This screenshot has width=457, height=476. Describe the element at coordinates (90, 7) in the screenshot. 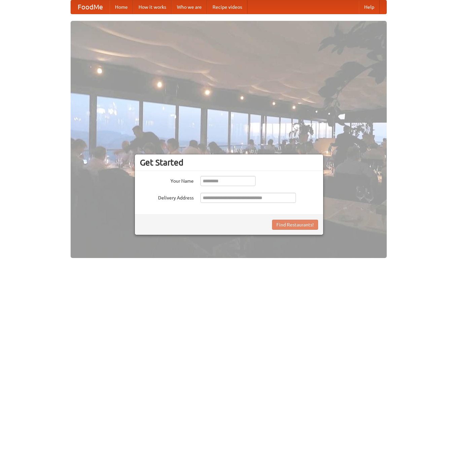

I see `a: FoodMe` at that location.